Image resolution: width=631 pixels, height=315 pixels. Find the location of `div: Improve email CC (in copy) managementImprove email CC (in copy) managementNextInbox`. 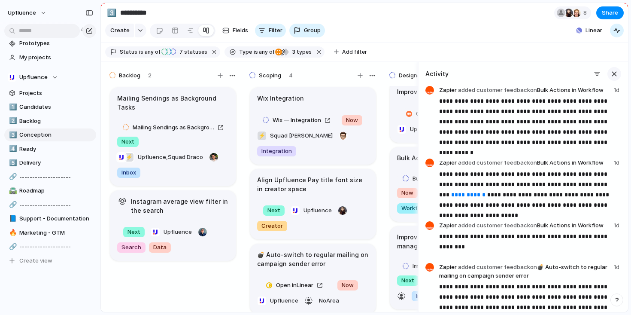

div: Improve email CC (in copy) managementImprove email CC (in copy) managementNextInbox is located at coordinates (453, 267).